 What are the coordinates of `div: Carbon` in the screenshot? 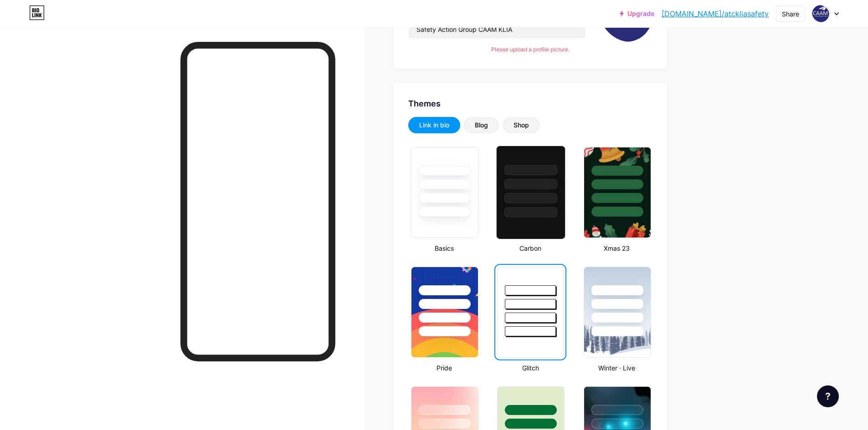 It's located at (530, 248).